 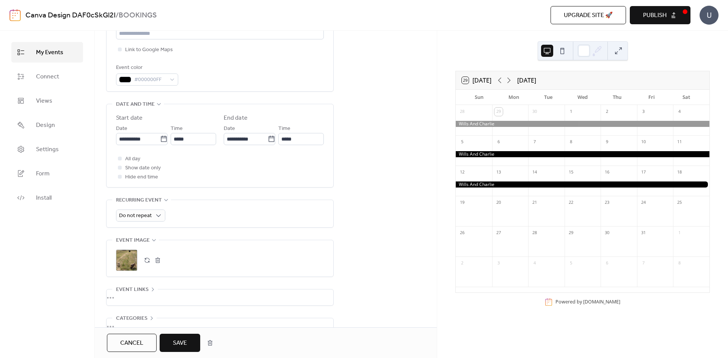 What do you see at coordinates (70, 16) in the screenshot?
I see `a: Canva Design DAF0cSkGl2I` at bounding box center [70, 16].